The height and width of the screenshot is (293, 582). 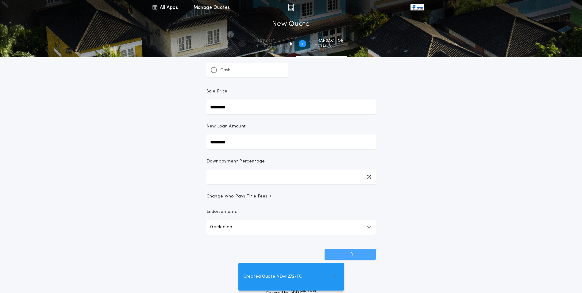 I want to click on input: Downpayment Percentage, so click(x=291, y=177).